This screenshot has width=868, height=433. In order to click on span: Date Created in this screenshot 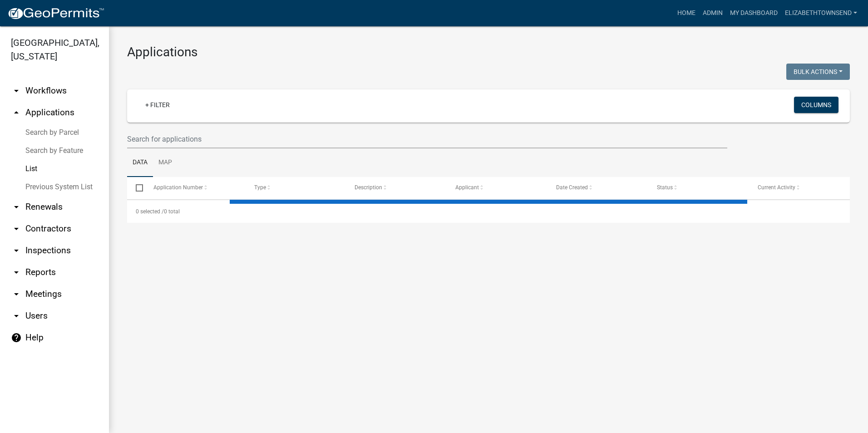, I will do `click(572, 188)`.